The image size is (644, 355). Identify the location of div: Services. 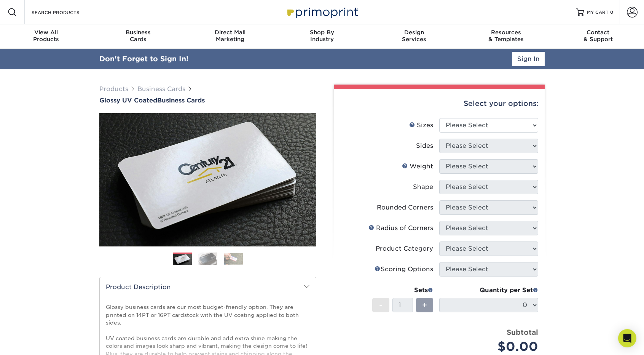
(414, 36).